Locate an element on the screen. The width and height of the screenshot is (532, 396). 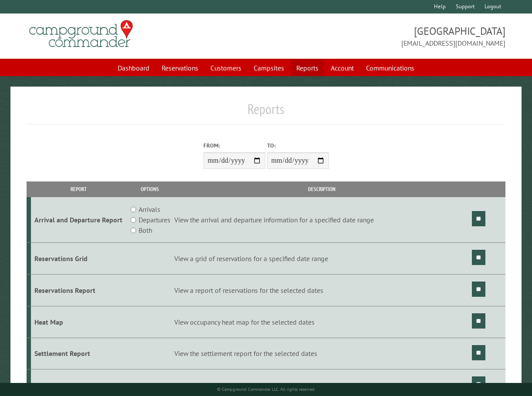
td: View occupancy heat map for the selected dates is located at coordinates (321, 322).